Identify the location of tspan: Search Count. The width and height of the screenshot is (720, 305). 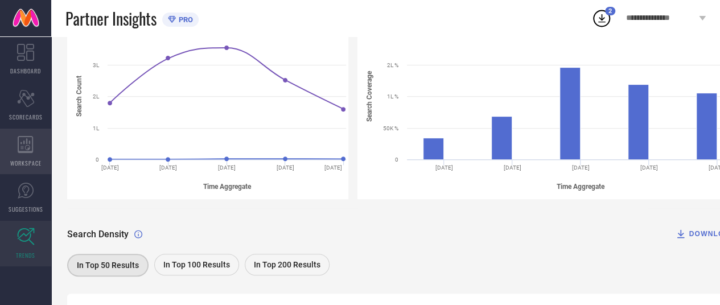
(79, 96).